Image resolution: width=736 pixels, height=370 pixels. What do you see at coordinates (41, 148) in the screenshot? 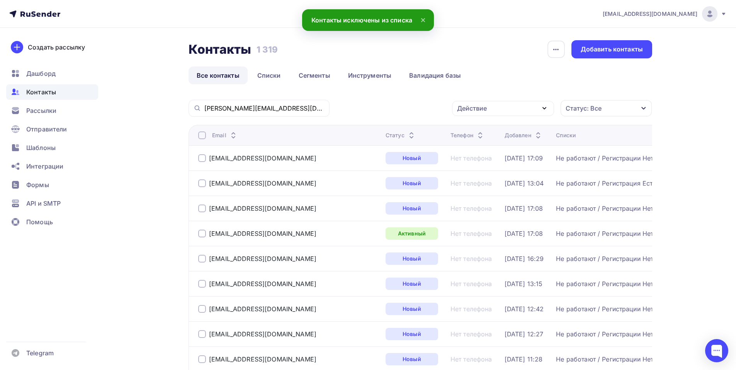
I see `span: Шаблоны` at bounding box center [41, 148].